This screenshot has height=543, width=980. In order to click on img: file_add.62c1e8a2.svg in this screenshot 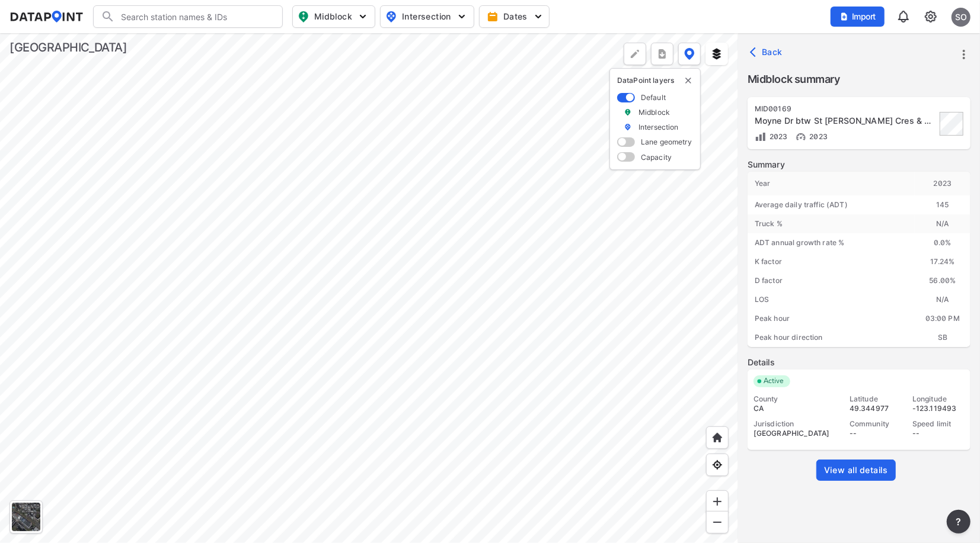, I will do `click(844, 16)`.